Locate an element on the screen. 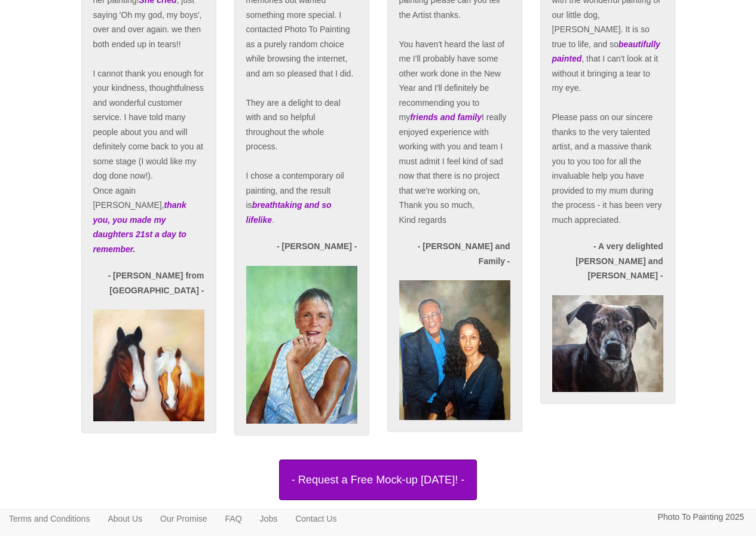 This screenshot has height=536, width=756. p: Photo To Painting 2025 is located at coordinates (700, 517).